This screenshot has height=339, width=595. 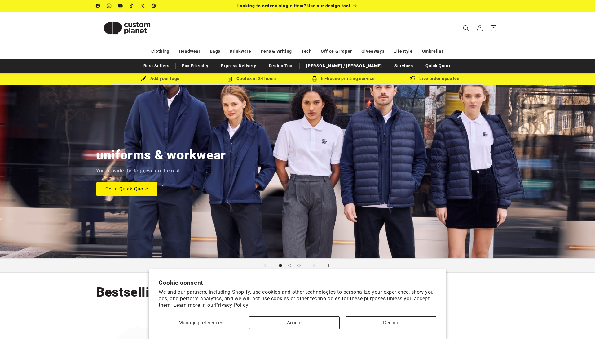 I want to click on img: Custom Planet, so click(x=127, y=28).